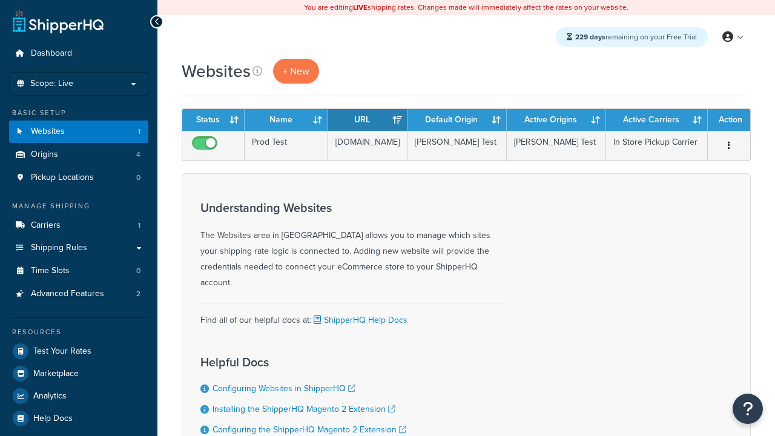  Describe the element at coordinates (359, 320) in the screenshot. I see `a: ShipperHQ Help Docs` at that location.